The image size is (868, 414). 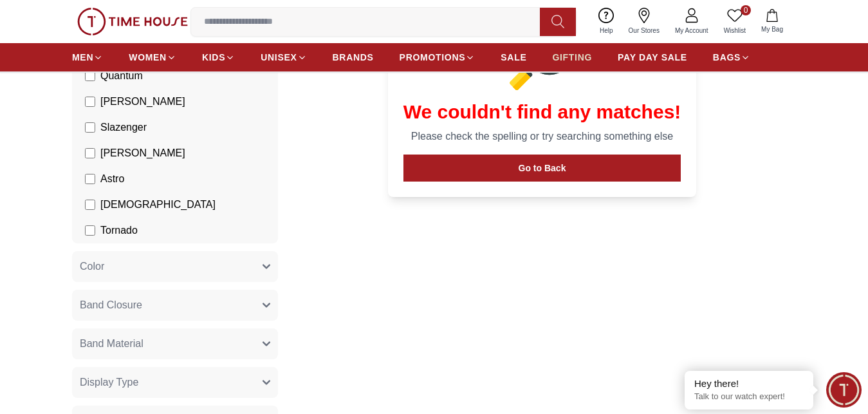 What do you see at coordinates (644, 30) in the screenshot?
I see `span: Our Stores` at bounding box center [644, 30].